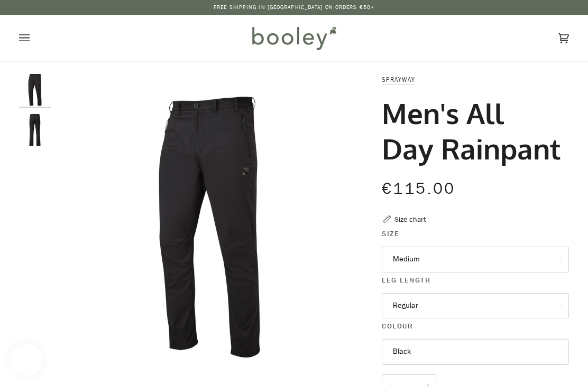 This screenshot has width=588, height=386. I want to click on img: Booley, so click(294, 38).